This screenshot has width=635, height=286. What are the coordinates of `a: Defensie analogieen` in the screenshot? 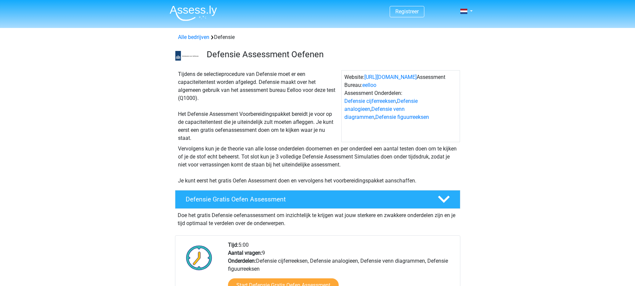 It's located at (381, 105).